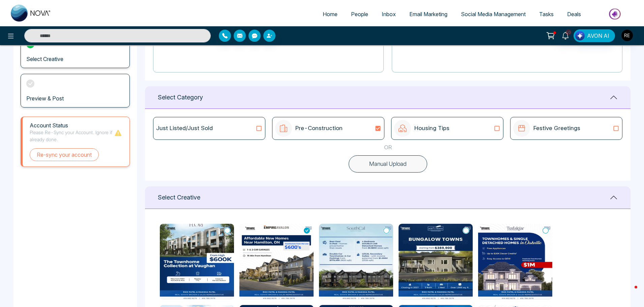 Image resolution: width=644 pixels, height=307 pixels. I want to click on p: Housing Tips, so click(432, 128).